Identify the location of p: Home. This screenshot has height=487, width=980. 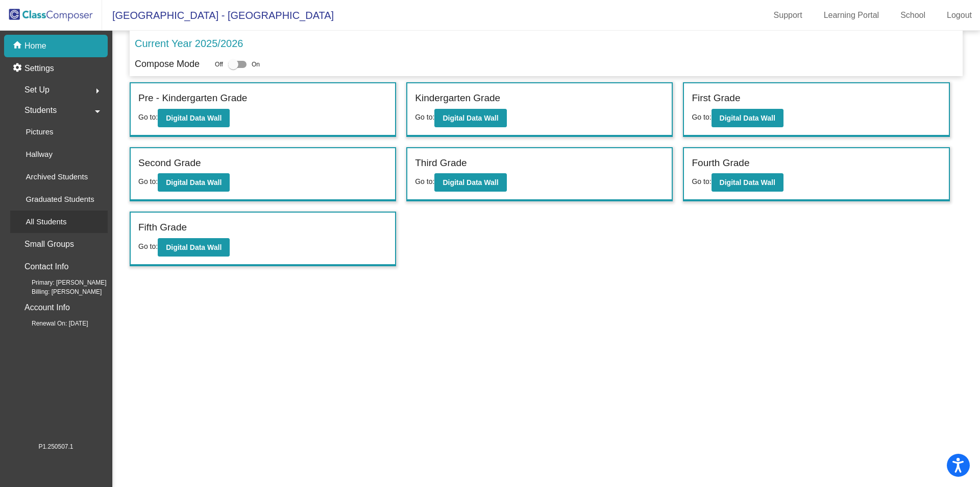
(35, 46).